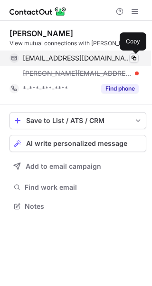  I want to click on span: Find work email, so click(84, 187).